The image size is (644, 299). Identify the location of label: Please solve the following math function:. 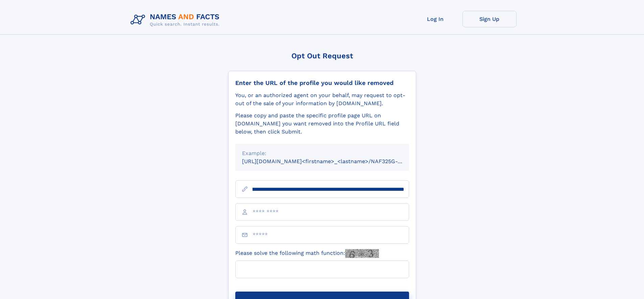
(307, 253).